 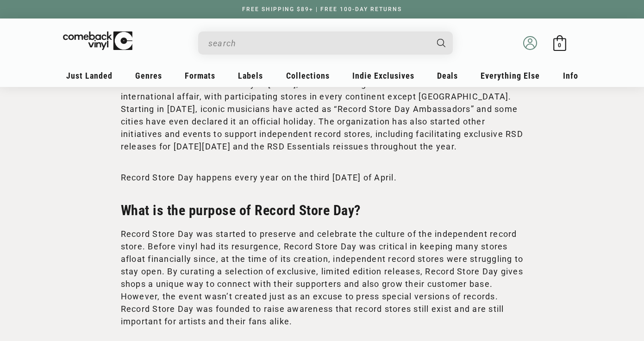 What do you see at coordinates (250, 76) in the screenshot?
I see `span: Labels` at bounding box center [250, 76].